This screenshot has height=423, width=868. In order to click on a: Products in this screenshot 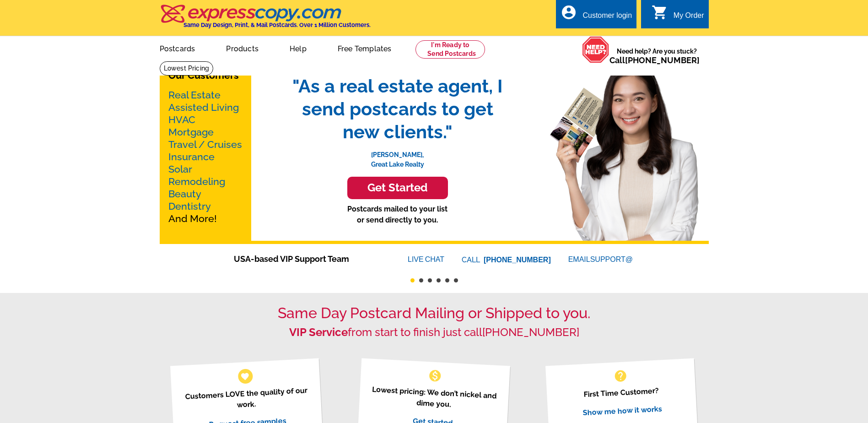, I will do `click(242, 48)`.